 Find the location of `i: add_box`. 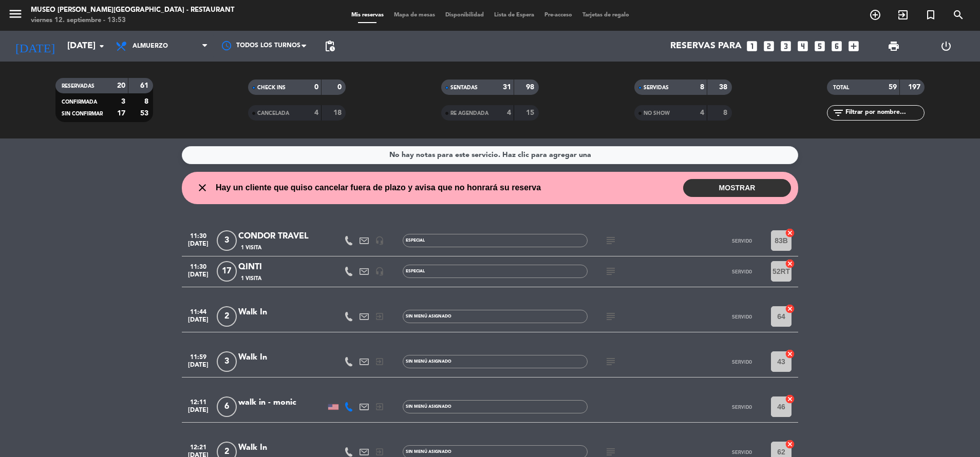

i: add_box is located at coordinates (853, 46).